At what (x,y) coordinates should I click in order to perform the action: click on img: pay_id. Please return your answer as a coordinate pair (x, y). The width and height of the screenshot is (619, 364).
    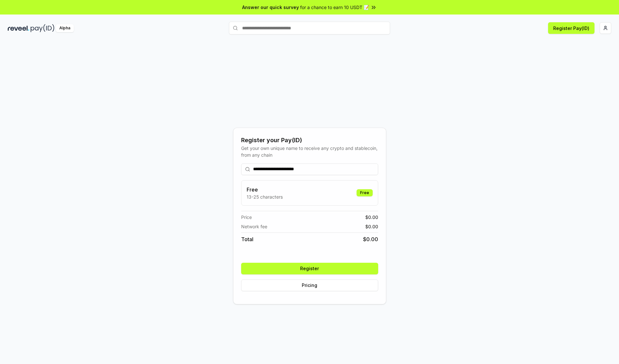
    Looking at the image, I should click on (42, 28).